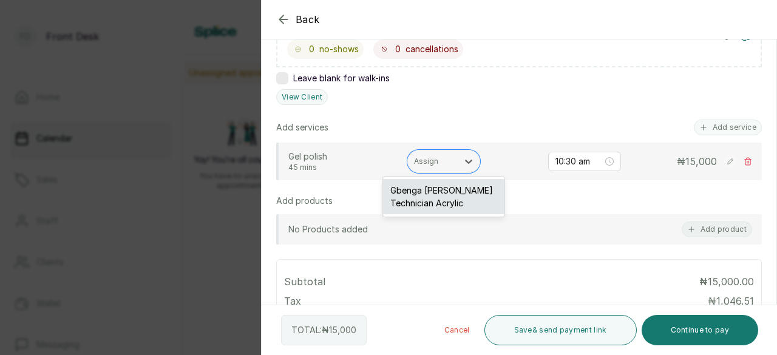 The height and width of the screenshot is (355, 777). I want to click on button: Add service, so click(728, 128).